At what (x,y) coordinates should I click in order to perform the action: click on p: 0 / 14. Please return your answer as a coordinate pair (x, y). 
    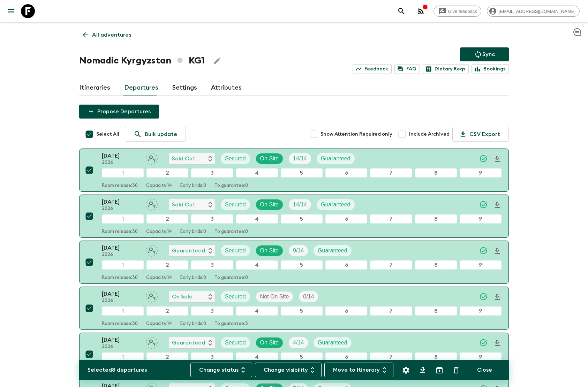
    Looking at the image, I should click on (308, 297).